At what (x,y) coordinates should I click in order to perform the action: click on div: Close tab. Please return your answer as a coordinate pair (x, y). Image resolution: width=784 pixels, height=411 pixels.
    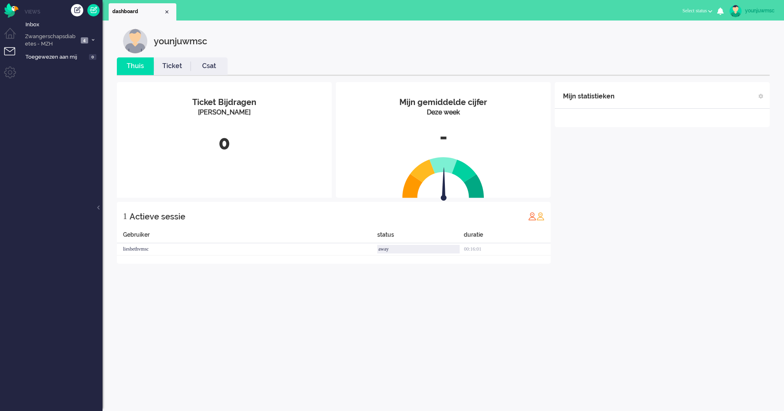
    Looking at the image, I should click on (167, 12).